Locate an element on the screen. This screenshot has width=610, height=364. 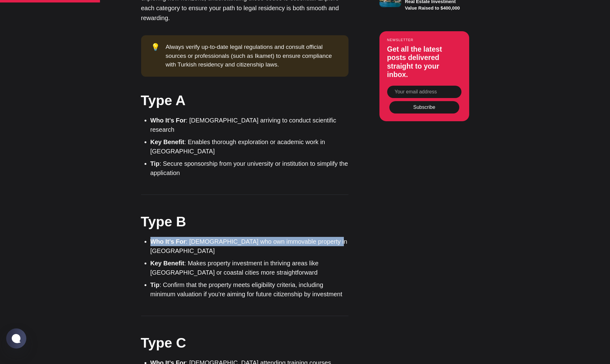
h2: Type A is located at coordinates (245, 100).